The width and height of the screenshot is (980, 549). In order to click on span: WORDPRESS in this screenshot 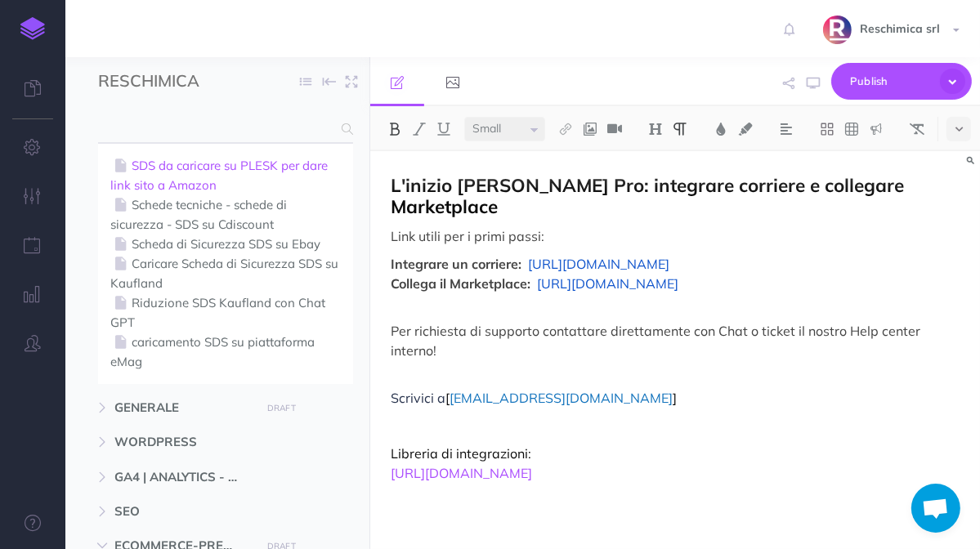, I will do `click(182, 442)`.